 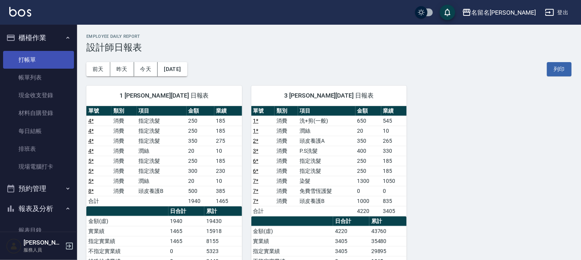 I want to click on a: 排班表, so click(x=39, y=149).